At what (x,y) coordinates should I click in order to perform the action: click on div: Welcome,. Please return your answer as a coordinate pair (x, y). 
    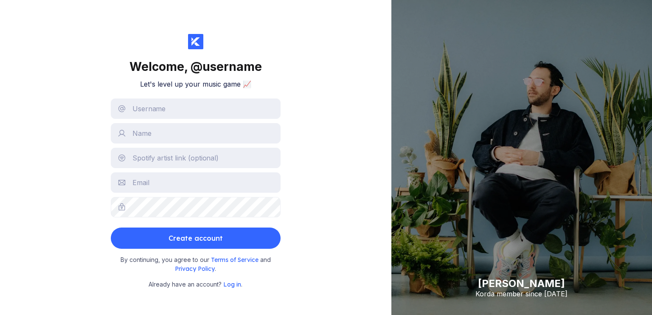
    Looking at the image, I should click on (196, 67).